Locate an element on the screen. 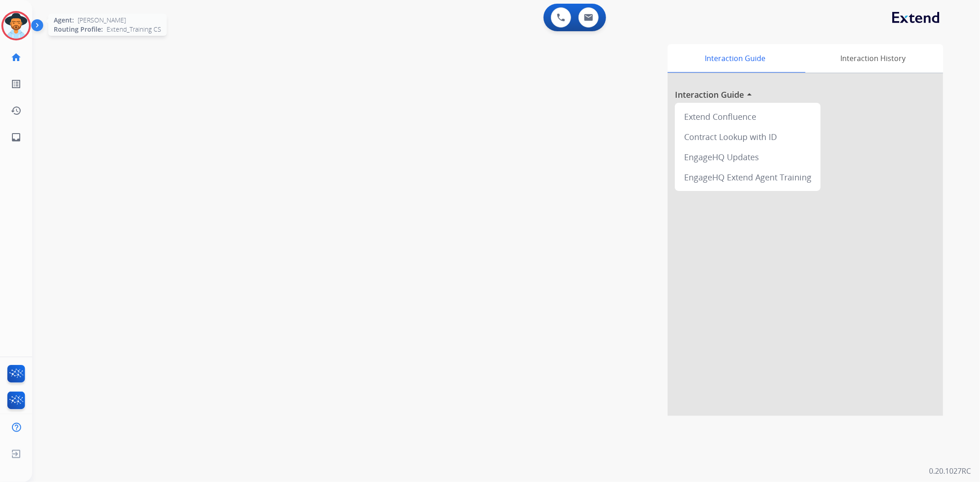 The image size is (980, 482). div: EngageHQ Updates is located at coordinates (747, 157).